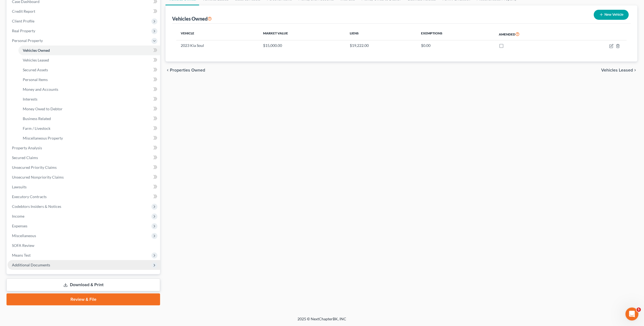 This screenshot has height=326, width=644. I want to click on span: Miscellaneous, so click(24, 235).